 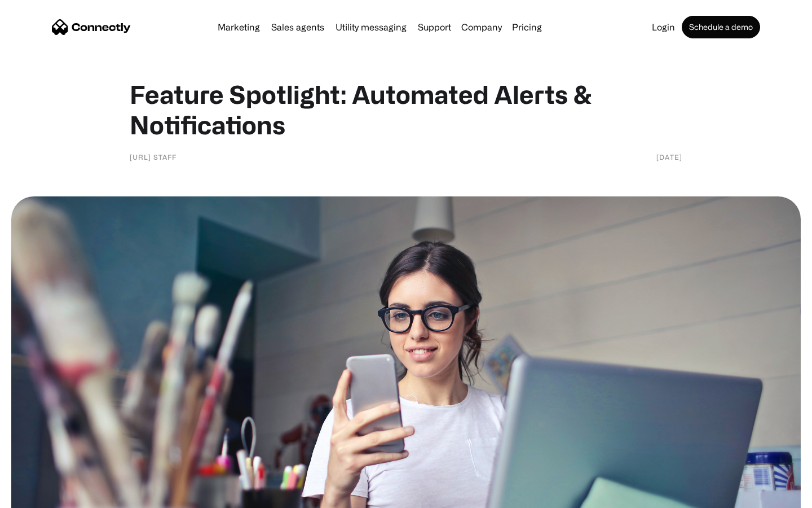 I want to click on ul: Language list, so click(x=45, y=496).